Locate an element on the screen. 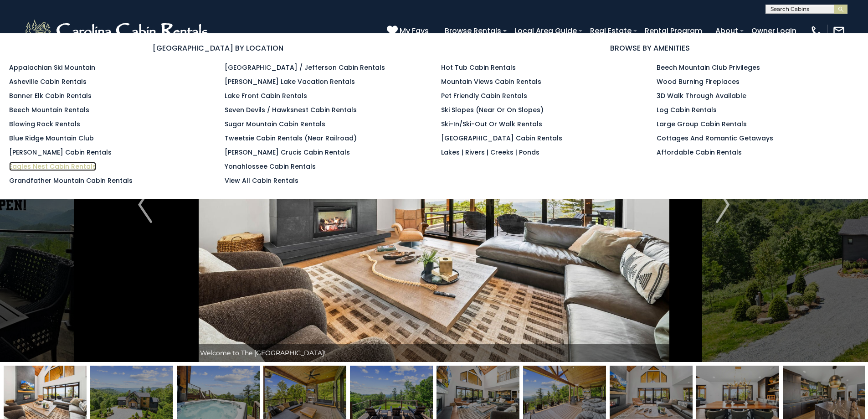 Image resolution: width=868 pixels, height=419 pixels. a: Hot Tub Cabin Rentals is located at coordinates (478, 68).